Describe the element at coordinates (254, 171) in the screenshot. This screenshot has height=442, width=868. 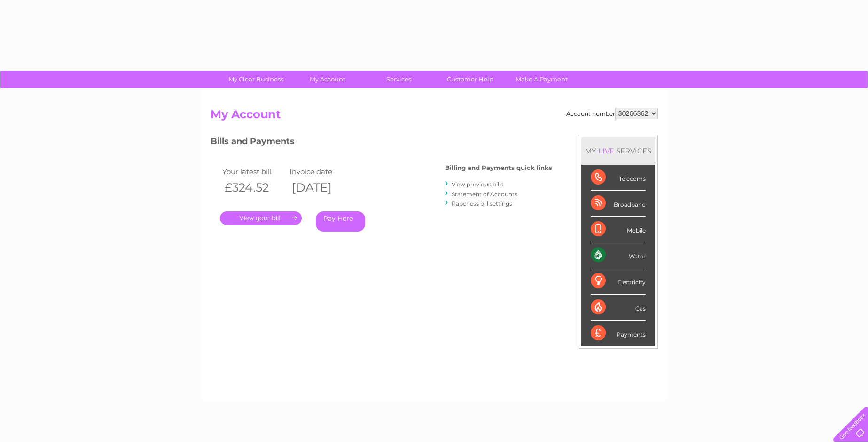
I see `td: Your latest bill` at that location.